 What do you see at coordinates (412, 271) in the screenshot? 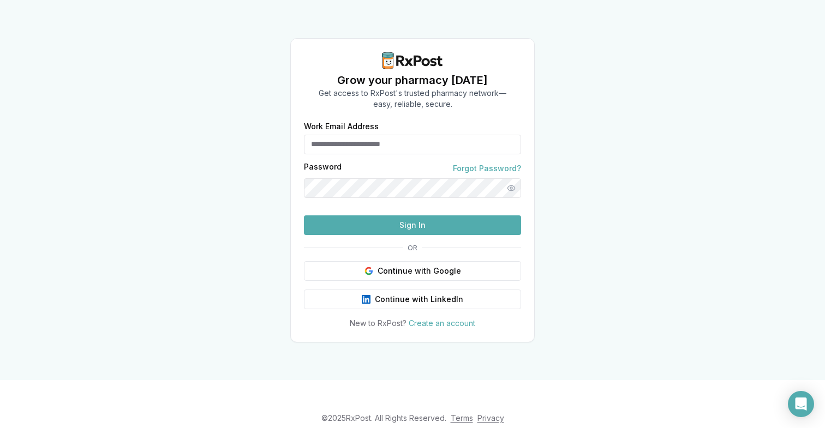
I see `button: Continue with Google` at bounding box center [412, 271].